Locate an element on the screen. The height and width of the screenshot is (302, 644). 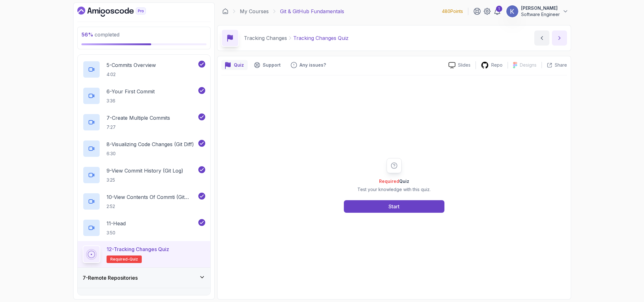
button: quiz button is located at coordinates (235, 65).